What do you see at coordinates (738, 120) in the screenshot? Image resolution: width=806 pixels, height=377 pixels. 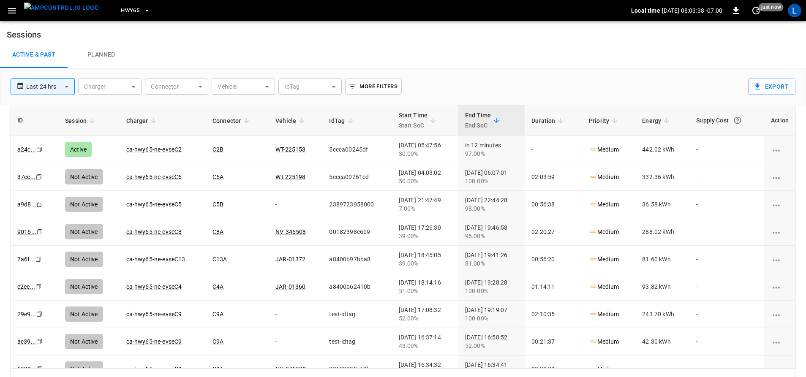 I see `button: The cost of your charging session based on your supply rates` at bounding box center [738, 120].